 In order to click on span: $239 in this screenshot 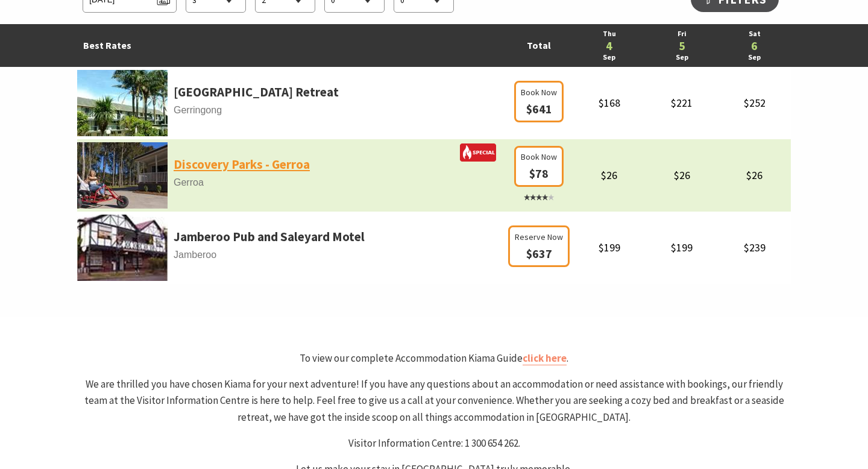, I will do `click(755, 247)`.